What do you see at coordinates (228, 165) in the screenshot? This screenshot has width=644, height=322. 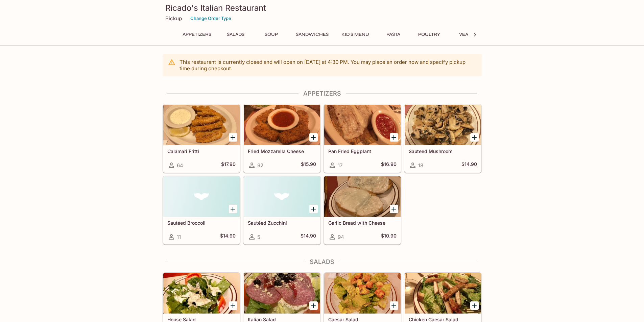 I see `h5: $17.90` at bounding box center [228, 165].